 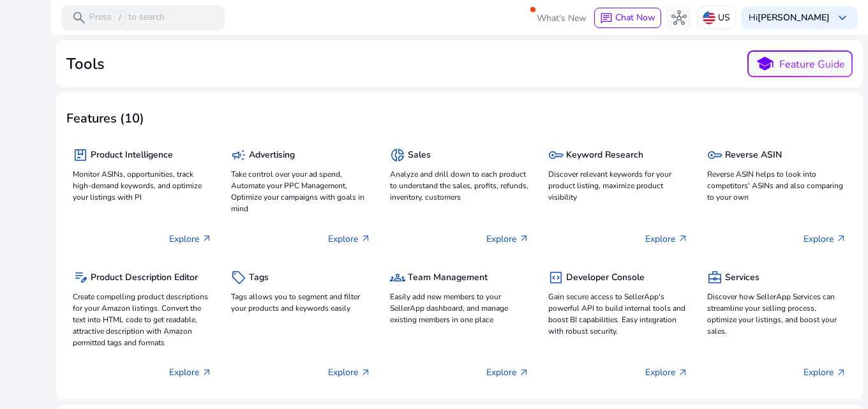 What do you see at coordinates (753, 155) in the screenshot?
I see `h5: Reverse ASIN` at bounding box center [753, 155].